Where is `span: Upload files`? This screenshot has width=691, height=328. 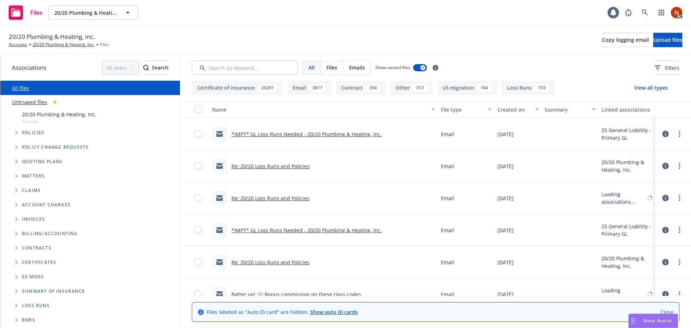 span: Upload files is located at coordinates (668, 40).